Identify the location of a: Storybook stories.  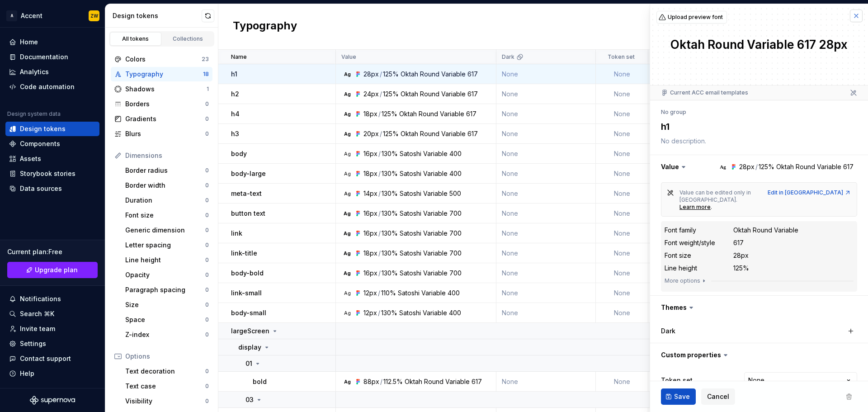
(53, 174).